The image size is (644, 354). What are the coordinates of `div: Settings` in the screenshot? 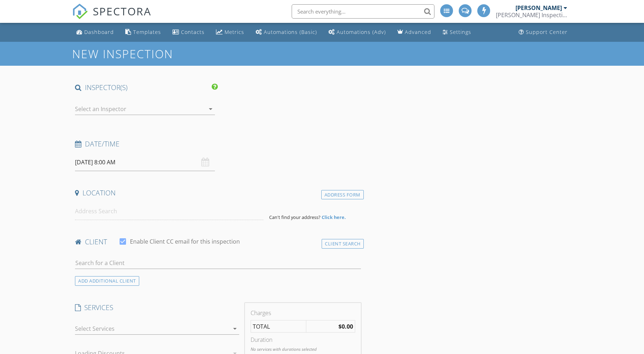 It's located at (461, 32).